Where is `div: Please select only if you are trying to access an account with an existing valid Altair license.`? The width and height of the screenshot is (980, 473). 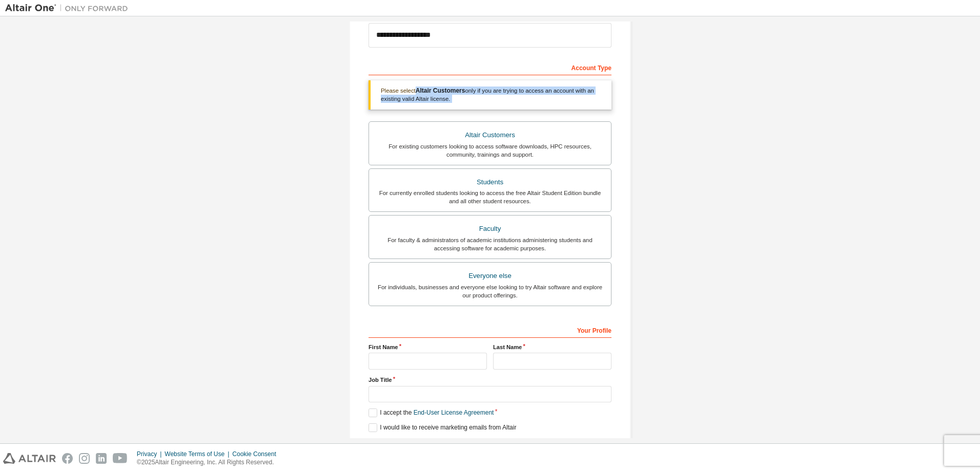
div: Please select only if you are trying to access an account with an existing valid Altair license. is located at coordinates (490, 95).